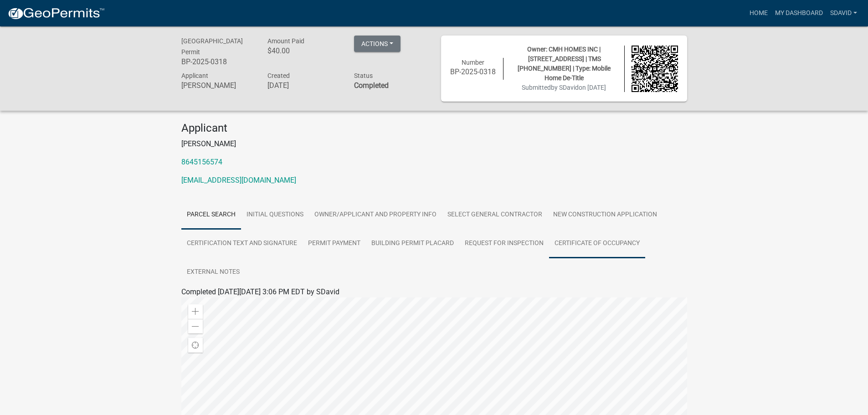 This screenshot has width=868, height=415. I want to click on a: Permit Payment, so click(334, 244).